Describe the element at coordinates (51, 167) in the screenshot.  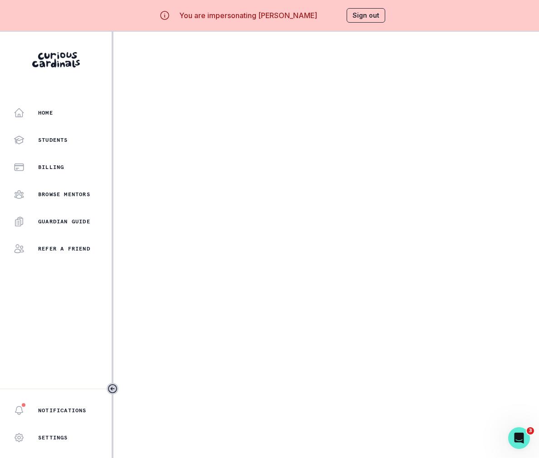
I see `p: Billing` at that location.